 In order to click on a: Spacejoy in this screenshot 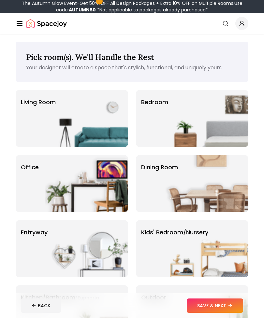, I will do `click(46, 23)`.